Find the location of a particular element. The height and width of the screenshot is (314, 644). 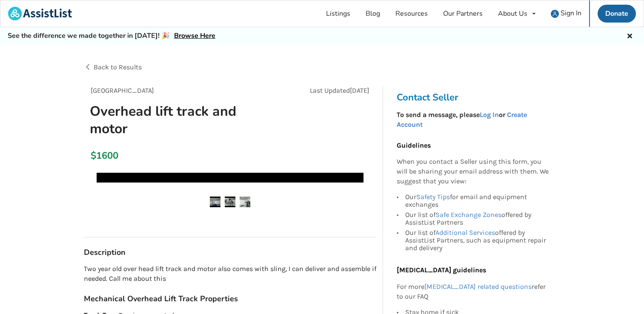

span: Back to Results is located at coordinates (117, 67).